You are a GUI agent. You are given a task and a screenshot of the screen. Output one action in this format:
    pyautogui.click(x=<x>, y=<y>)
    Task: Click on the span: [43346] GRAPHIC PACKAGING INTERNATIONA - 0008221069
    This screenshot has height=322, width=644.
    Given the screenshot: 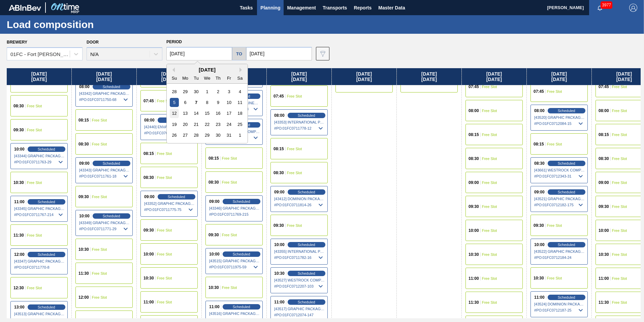 What is the action you would take?
    pyautogui.click(x=235, y=208)
    